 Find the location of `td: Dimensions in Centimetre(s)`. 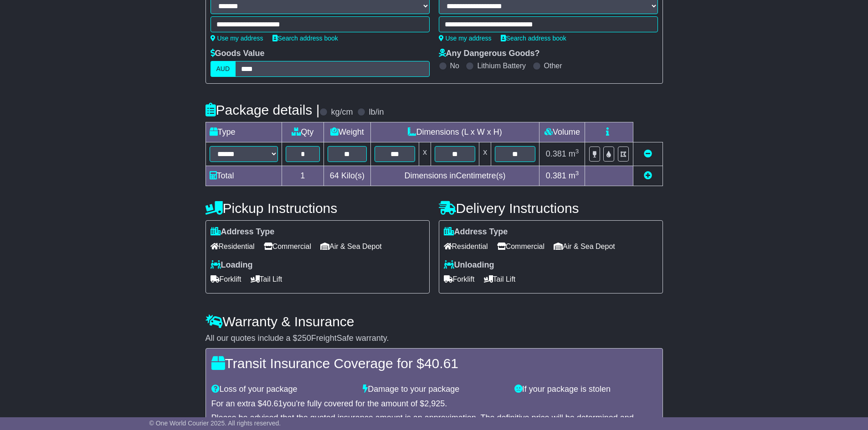

td: Dimensions in Centimetre(s) is located at coordinates (454, 177).